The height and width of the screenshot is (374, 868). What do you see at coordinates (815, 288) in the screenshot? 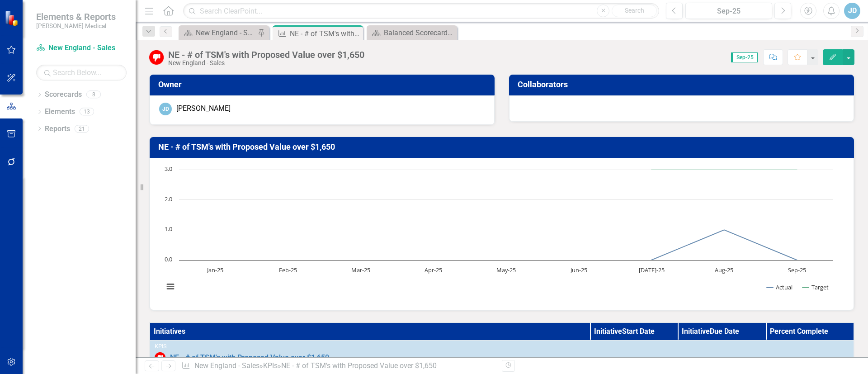
I see `button: Show Target` at bounding box center [815, 288].